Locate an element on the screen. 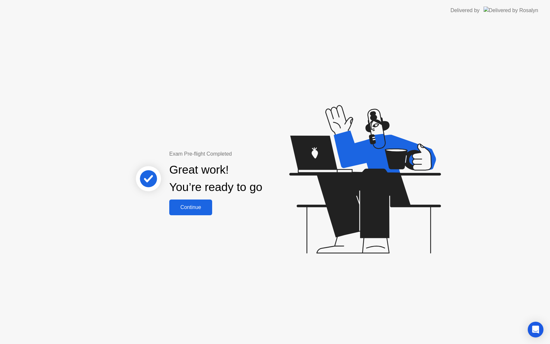  img: Delivered by Rosalyn is located at coordinates (511, 10).